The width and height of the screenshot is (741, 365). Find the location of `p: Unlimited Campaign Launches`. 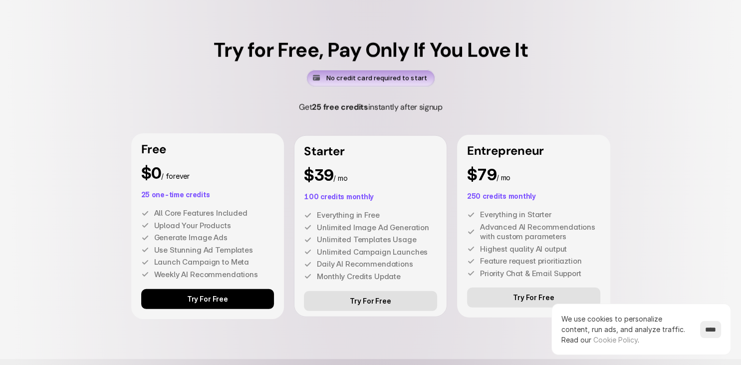

p: Unlimited Campaign Launches is located at coordinates (377, 252).